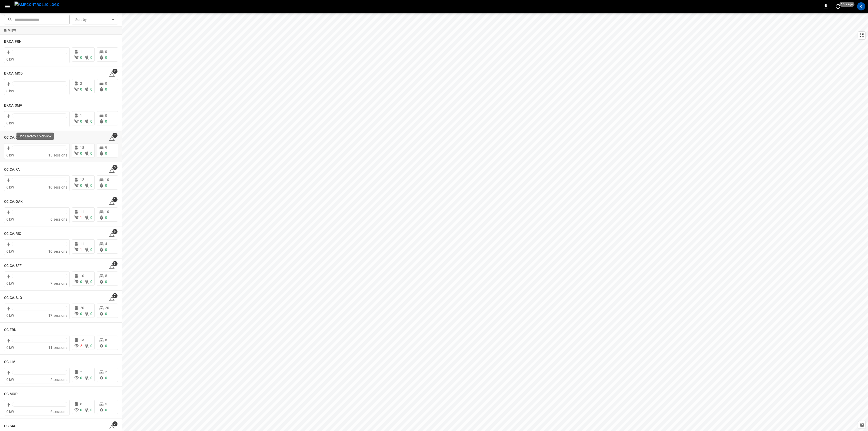 The width and height of the screenshot is (868, 431). Describe the element at coordinates (10, 330) in the screenshot. I see `h6: CC.FRN` at that location.